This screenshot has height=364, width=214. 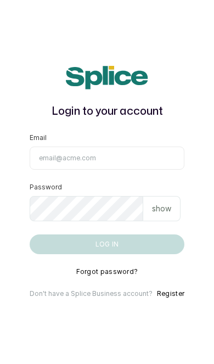 What do you see at coordinates (107, 158) in the screenshot?
I see `input: email@acme.com` at bounding box center [107, 158].